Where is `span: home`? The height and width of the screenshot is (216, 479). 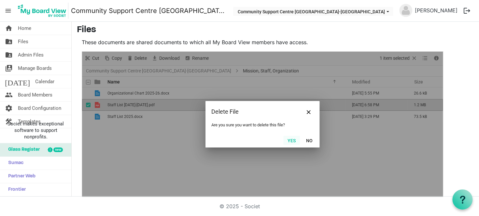 span: home is located at coordinates (9, 28).